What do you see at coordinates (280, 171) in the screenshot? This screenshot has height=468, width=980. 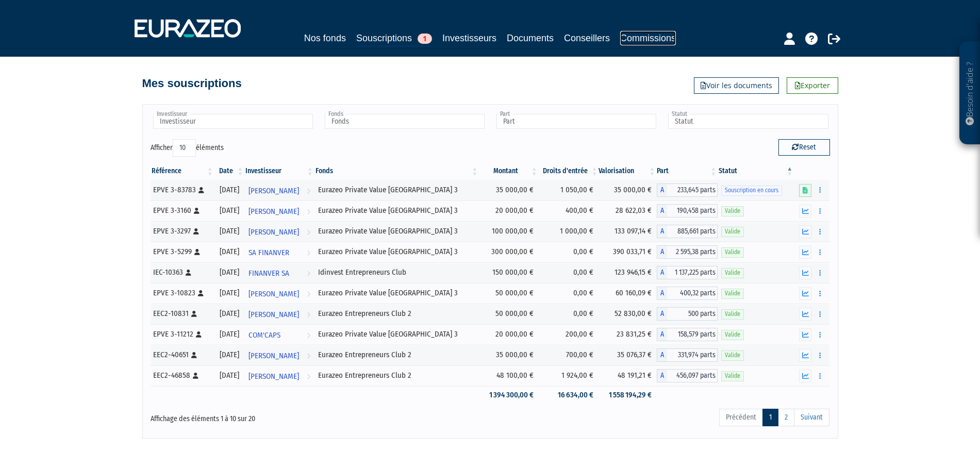 I see `th: Investisseur: activer pour trier la colonne par ordre croissant` at bounding box center [280, 171].